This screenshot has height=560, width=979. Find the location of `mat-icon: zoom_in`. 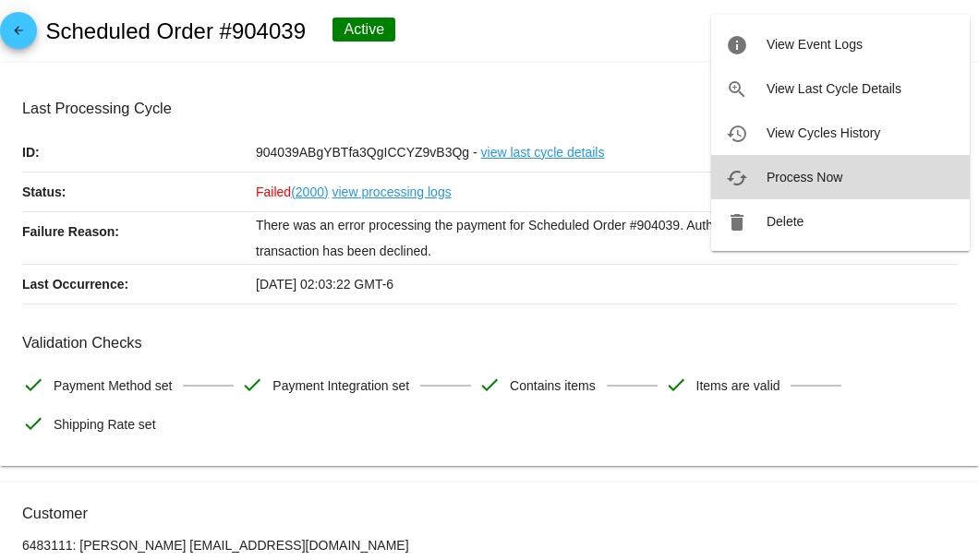

mat-icon: zoom_in is located at coordinates (737, 90).